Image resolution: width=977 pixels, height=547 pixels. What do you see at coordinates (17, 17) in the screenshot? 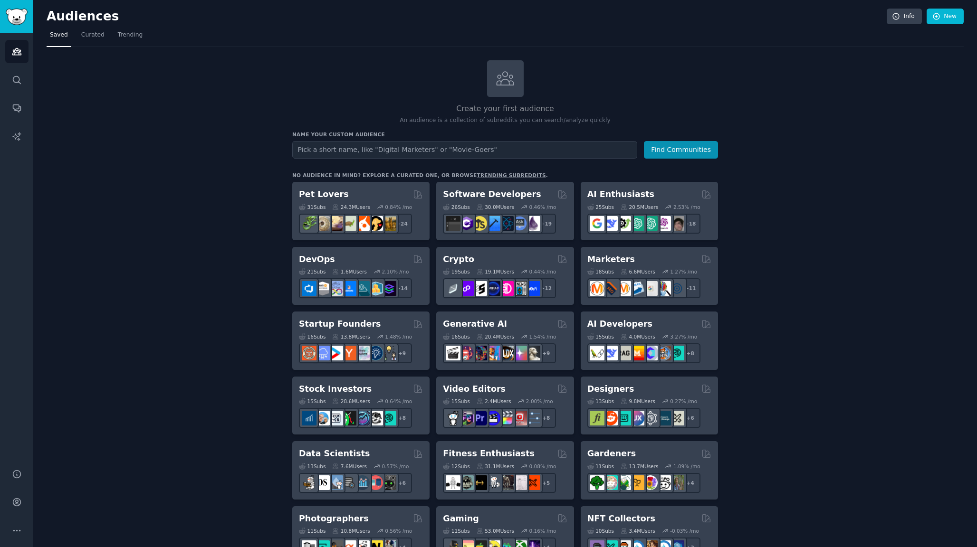
I see `img: GummySearch logo` at bounding box center [17, 17].